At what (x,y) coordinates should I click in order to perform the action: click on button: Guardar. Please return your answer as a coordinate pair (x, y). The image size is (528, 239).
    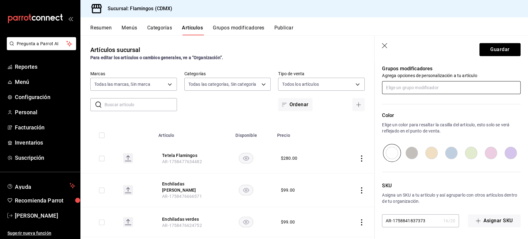
    Looking at the image, I should click on (499, 49).